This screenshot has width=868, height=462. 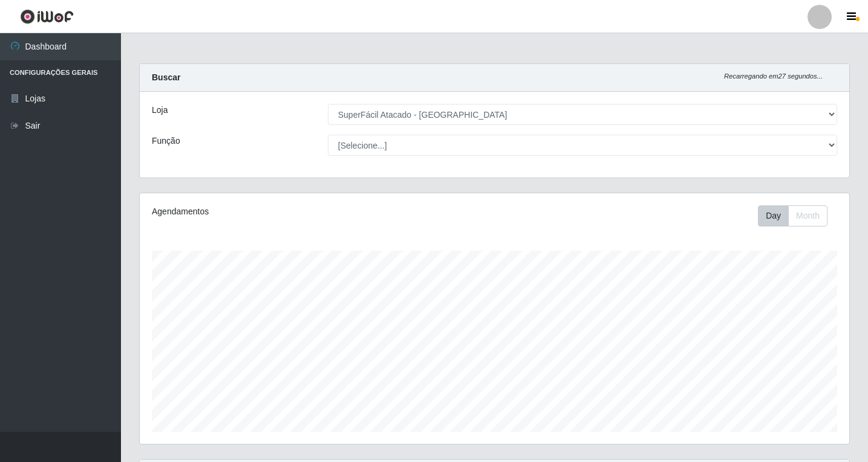 What do you see at coordinates (166, 78) in the screenshot?
I see `strong: Buscar` at bounding box center [166, 78].